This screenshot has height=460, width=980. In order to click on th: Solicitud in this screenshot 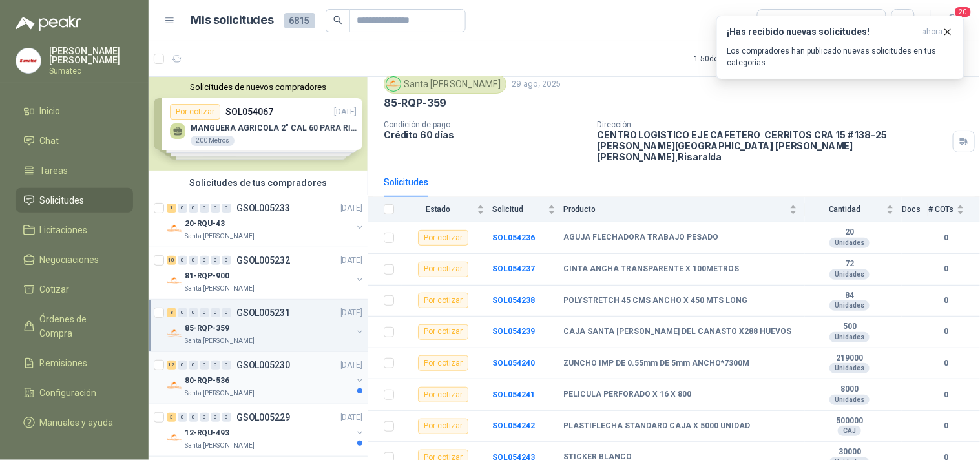, I will do `click(527, 209)`.